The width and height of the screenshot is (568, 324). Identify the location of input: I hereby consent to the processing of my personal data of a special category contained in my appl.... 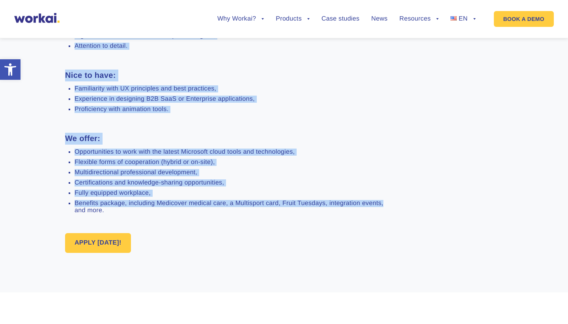
(4, 154).